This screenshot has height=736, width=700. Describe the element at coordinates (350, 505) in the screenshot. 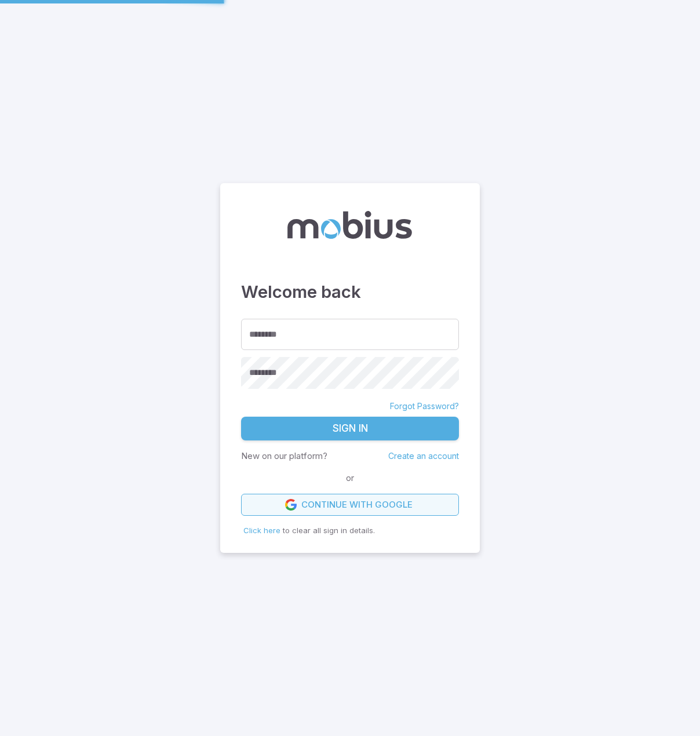

I see `a: Continue with Google` at that location.